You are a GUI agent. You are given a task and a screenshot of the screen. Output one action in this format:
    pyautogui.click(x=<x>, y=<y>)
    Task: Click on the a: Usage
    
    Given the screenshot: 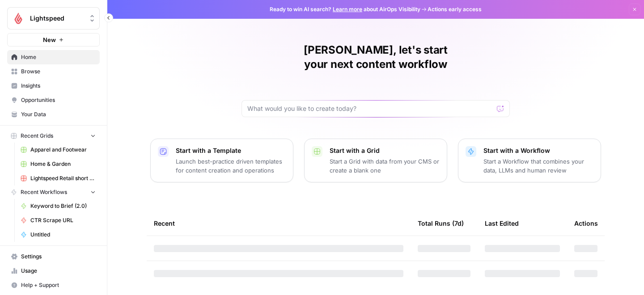 What is the action you would take?
    pyautogui.click(x=53, y=271)
    